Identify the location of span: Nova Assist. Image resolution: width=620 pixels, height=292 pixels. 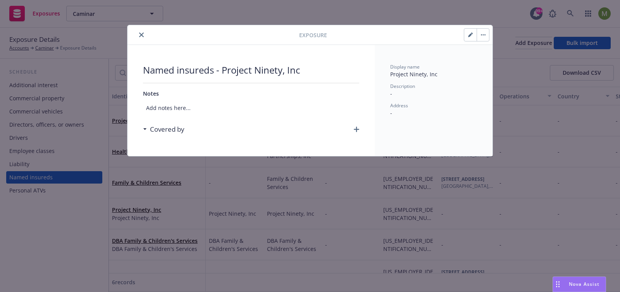
(584, 284).